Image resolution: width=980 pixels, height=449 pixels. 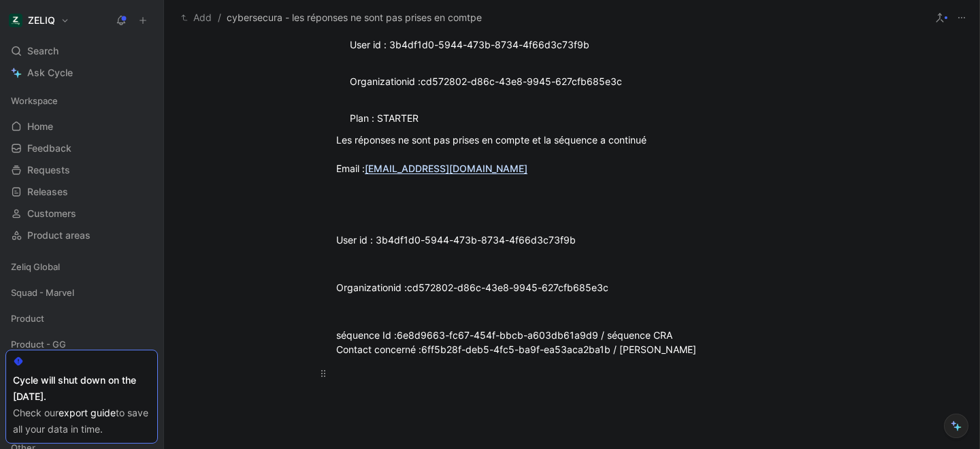 What do you see at coordinates (81, 126) in the screenshot?
I see `a: Home` at bounding box center [81, 126].